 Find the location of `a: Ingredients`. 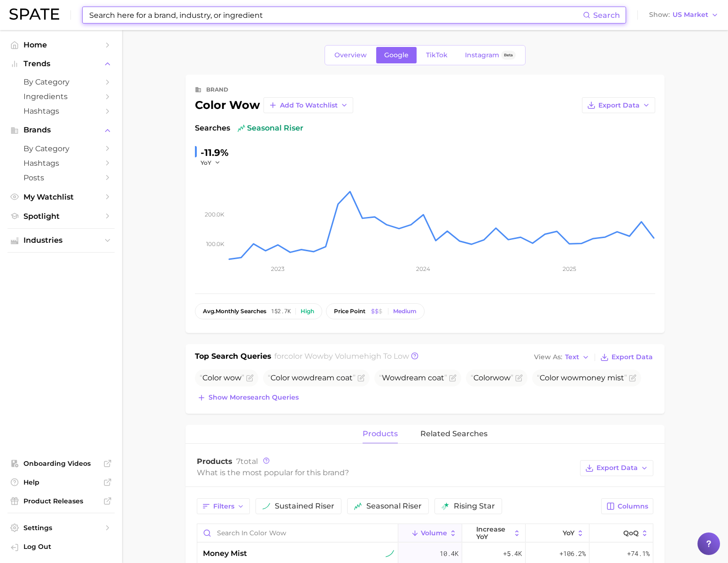

a: Ingredients is located at coordinates (61, 96).